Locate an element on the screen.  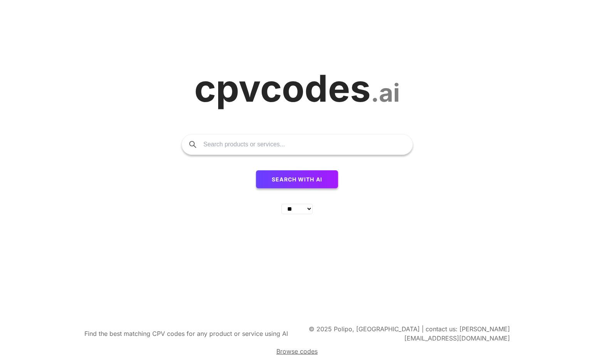
span: cpvcodes is located at coordinates (283, 88).